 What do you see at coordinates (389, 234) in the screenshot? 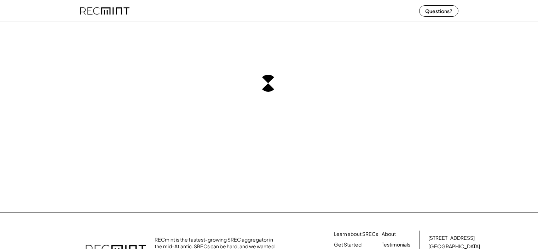
I see `a: About` at bounding box center [389, 234].